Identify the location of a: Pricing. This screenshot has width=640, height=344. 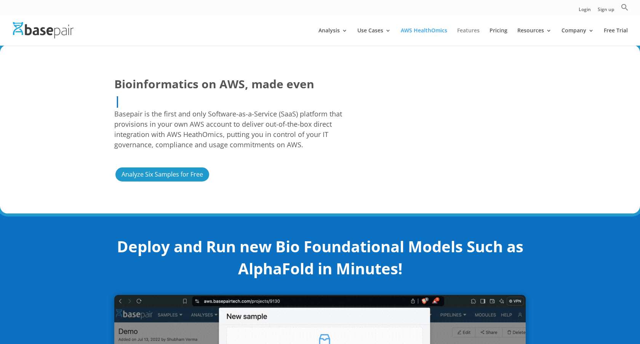
(498, 37).